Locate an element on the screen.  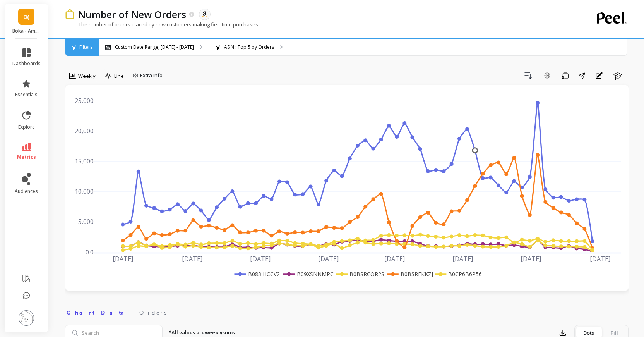
span: metrics is located at coordinates (26, 157).